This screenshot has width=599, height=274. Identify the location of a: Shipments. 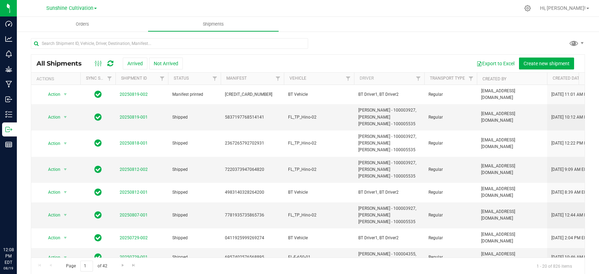
(213, 24).